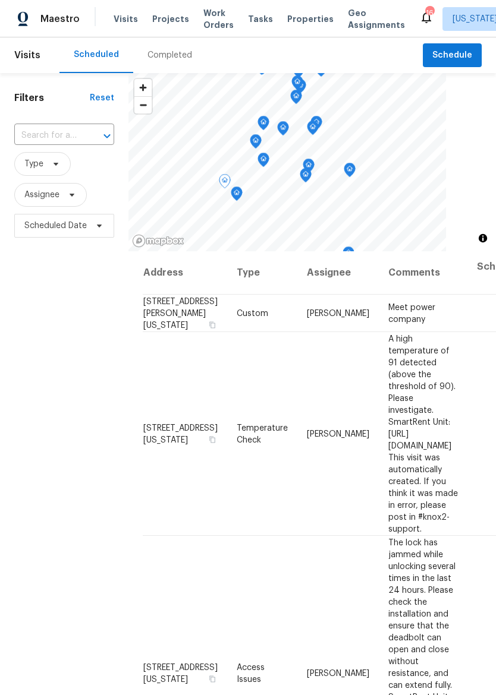 The height and width of the screenshot is (695, 496). Describe the element at coordinates (171, 19) in the screenshot. I see `span: Projects` at that location.